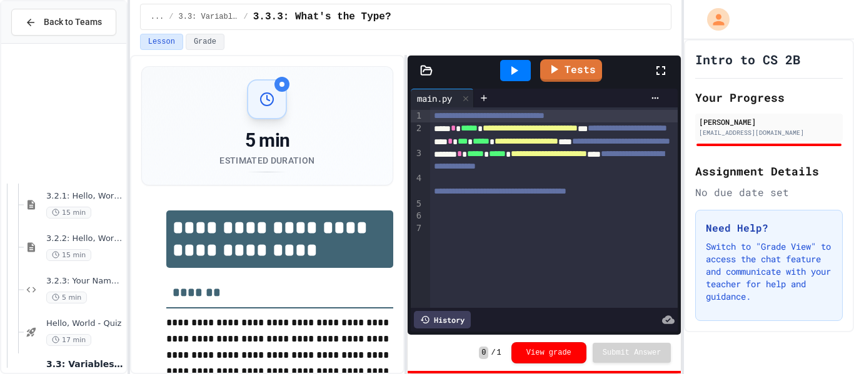  I want to click on a: Tests, so click(571, 71).